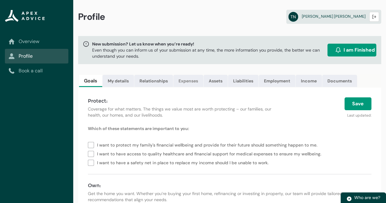 The width and height of the screenshot is (386, 203). Describe the element at coordinates (37, 42) in the screenshot. I see `a: Overview` at that location.